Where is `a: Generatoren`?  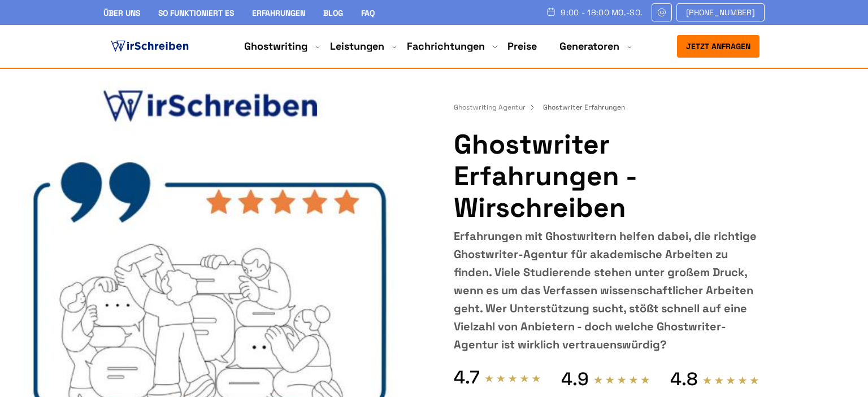
a: Generatoren is located at coordinates (589, 46).